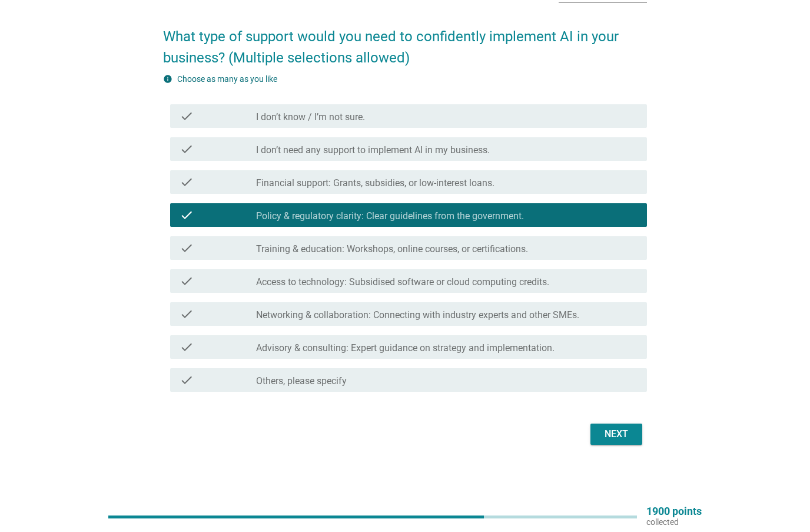  I want to click on button: Next, so click(617, 434).